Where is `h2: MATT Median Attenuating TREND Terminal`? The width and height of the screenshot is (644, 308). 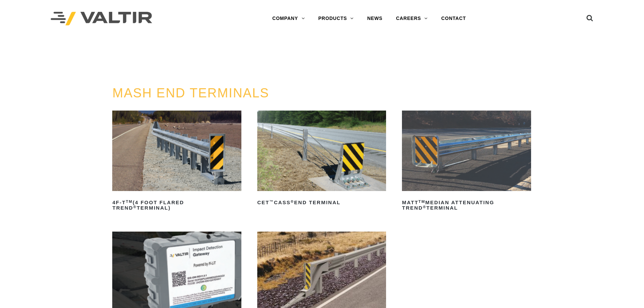
h2: MATT Median Attenuating TREND Terminal is located at coordinates (466, 206).